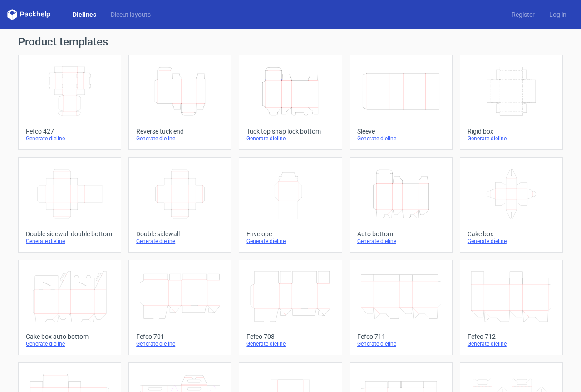  Describe the element at coordinates (69, 205) in the screenshot. I see `a: Double sidewall double bottomGenerate dieline` at that location.